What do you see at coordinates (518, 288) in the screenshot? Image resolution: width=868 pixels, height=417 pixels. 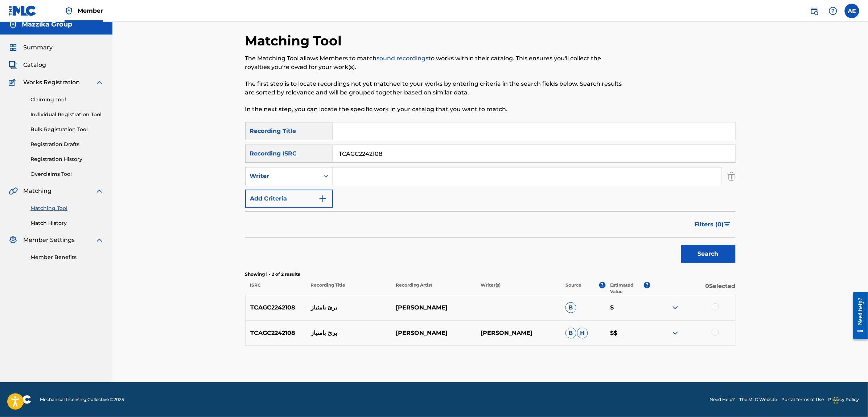 I see `p: Writer(s)` at bounding box center [518, 288].